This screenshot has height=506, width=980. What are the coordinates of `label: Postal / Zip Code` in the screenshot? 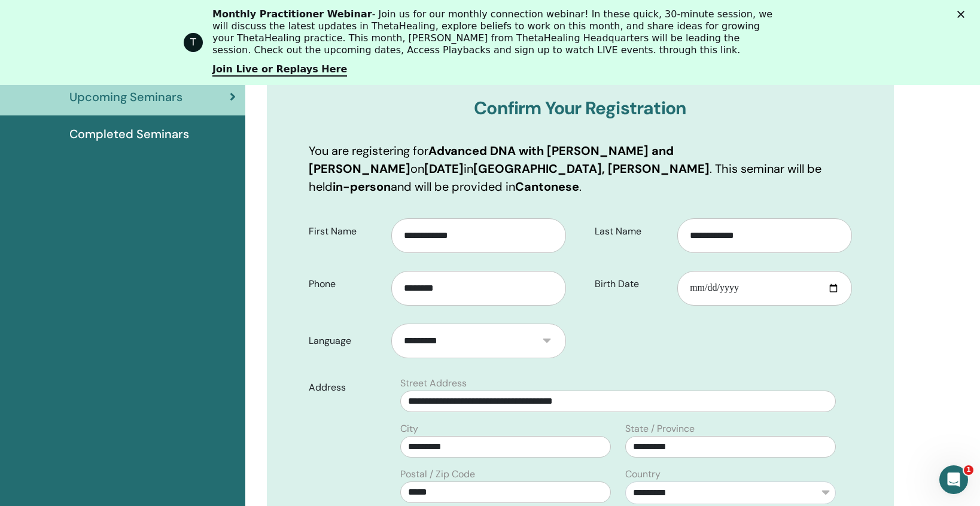 It's located at (437, 474).